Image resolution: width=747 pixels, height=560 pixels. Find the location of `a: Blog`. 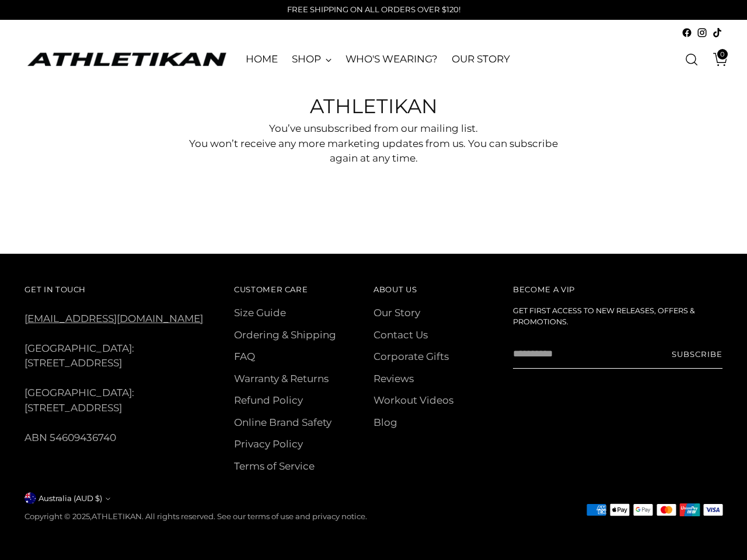

a: Blog is located at coordinates (385, 422).